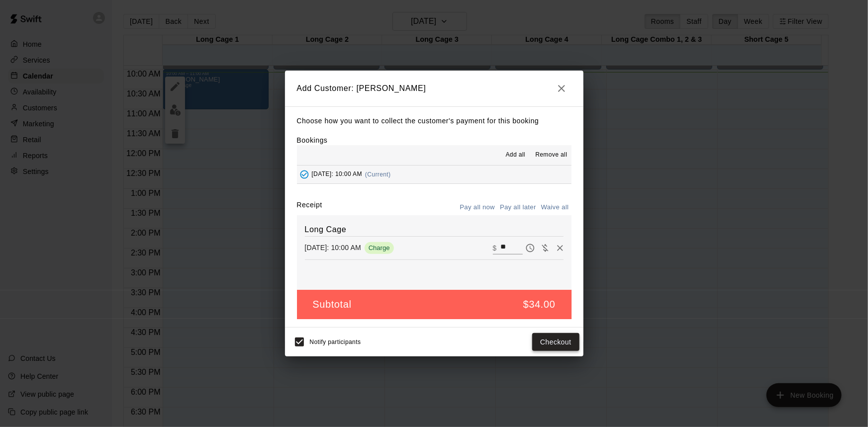  I want to click on span: Add all, so click(516, 155).